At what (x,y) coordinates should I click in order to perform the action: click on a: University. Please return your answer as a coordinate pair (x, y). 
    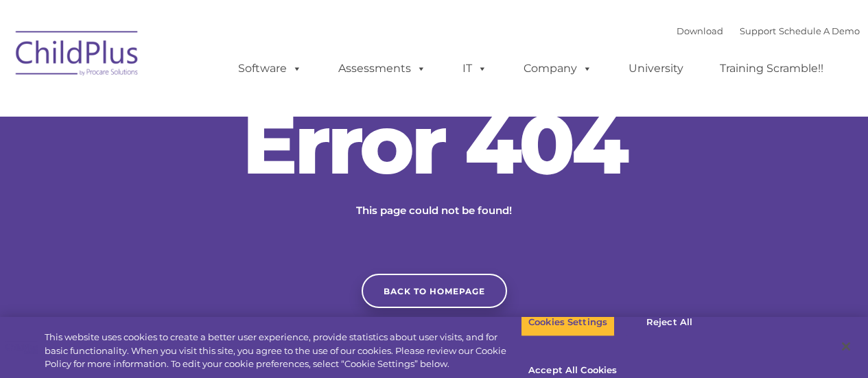
    Looking at the image, I should click on (656, 68).